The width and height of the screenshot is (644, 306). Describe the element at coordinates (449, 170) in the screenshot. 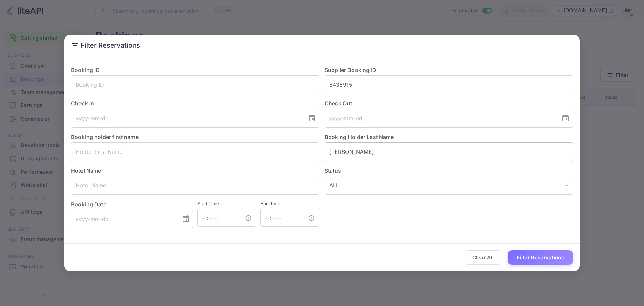

I see `label: Status` at that location.